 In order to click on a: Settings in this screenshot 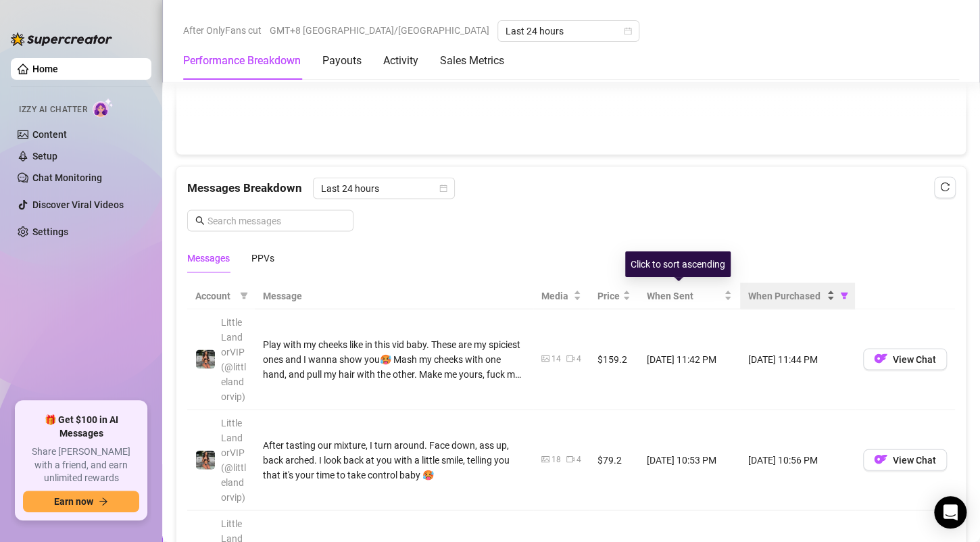, I will do `click(50, 232)`.